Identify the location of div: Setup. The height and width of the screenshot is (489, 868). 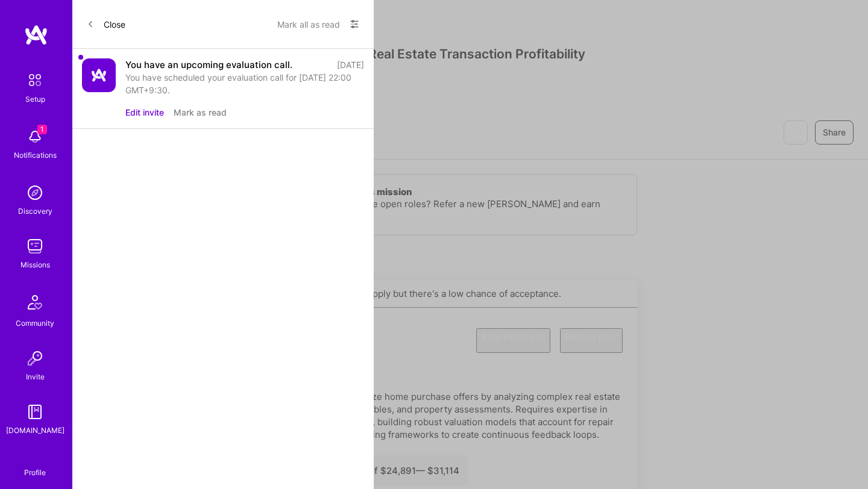
(35, 99).